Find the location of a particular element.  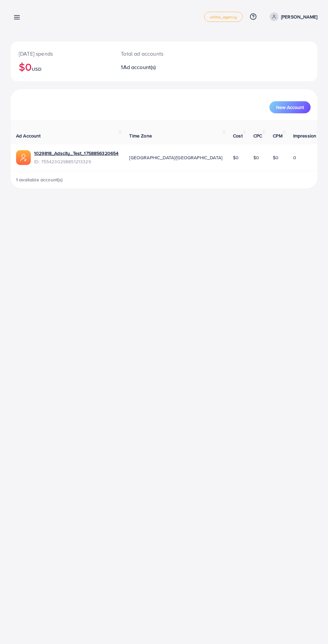

span: CPM is located at coordinates (278, 136).